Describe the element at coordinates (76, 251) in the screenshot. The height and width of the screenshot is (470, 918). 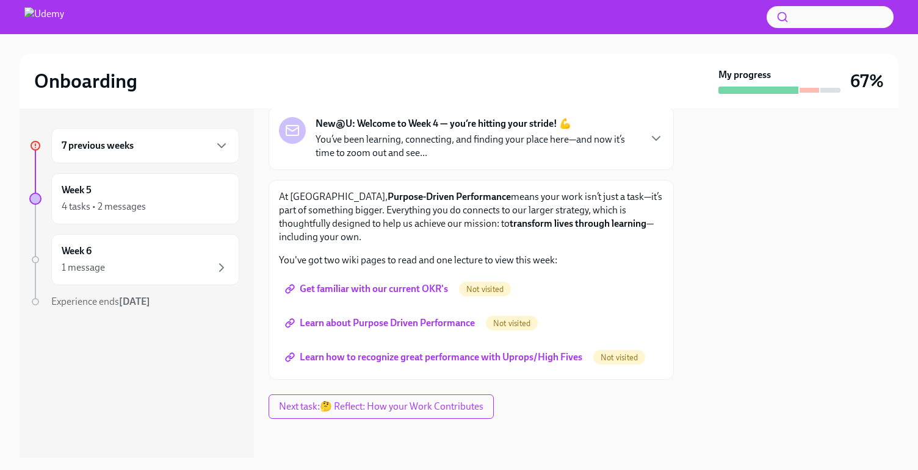
I see `h6: Week 6` at that location.